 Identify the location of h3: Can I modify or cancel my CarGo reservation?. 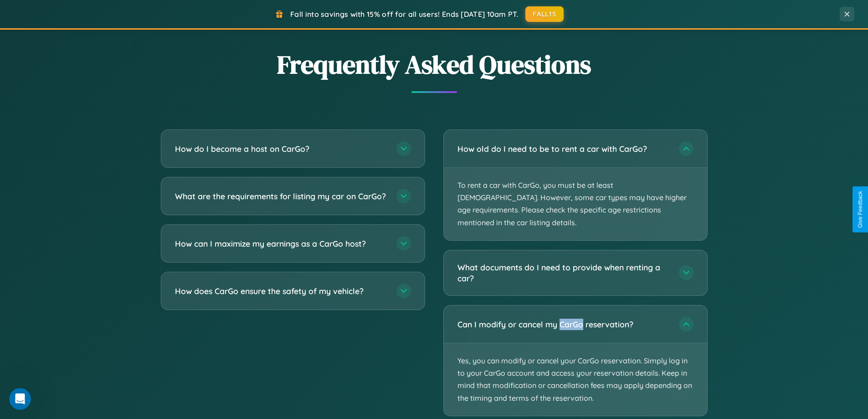
(563, 324).